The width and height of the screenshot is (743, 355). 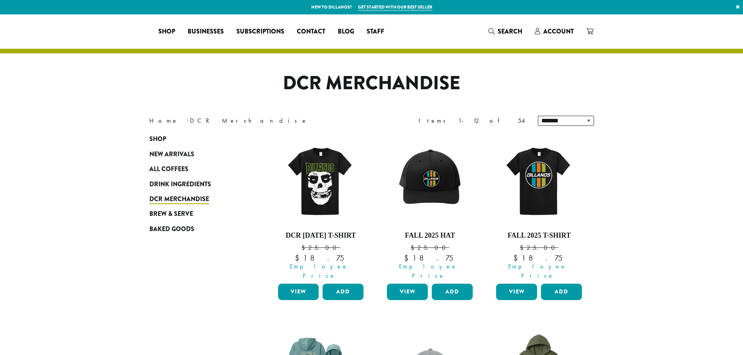 I want to click on span: New Arrivals, so click(x=172, y=154).